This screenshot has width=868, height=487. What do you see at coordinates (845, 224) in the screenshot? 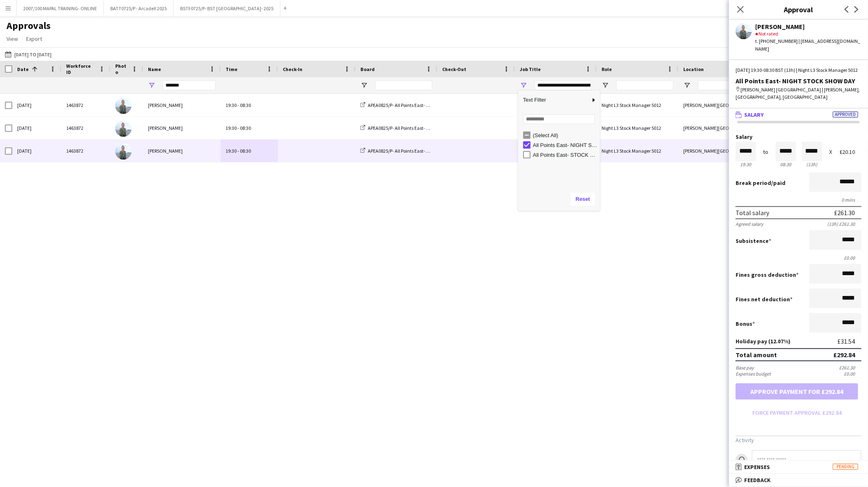
I see `div: (13h) £261.30` at bounding box center [845, 224].